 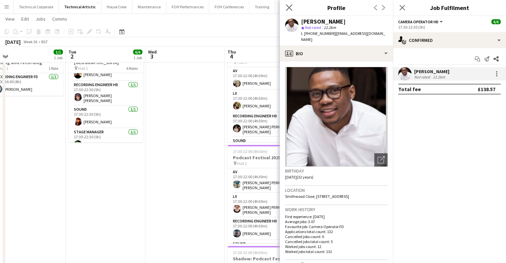 I want to click on span: Hall 2, so click(x=242, y=163).